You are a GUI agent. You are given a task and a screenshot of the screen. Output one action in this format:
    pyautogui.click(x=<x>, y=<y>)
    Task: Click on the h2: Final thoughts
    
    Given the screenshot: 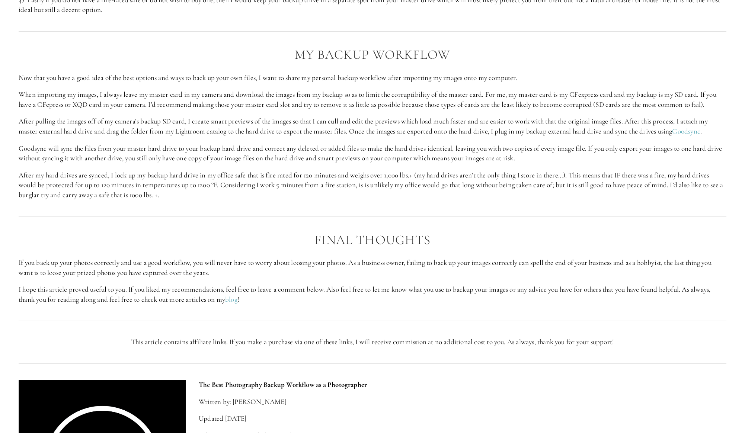 What is the action you would take?
    pyautogui.click(x=373, y=240)
    